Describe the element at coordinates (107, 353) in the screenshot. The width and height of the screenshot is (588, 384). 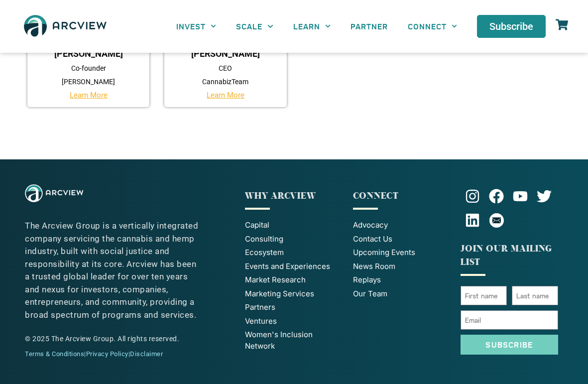
I see `a: Privacy Policy` at that location.